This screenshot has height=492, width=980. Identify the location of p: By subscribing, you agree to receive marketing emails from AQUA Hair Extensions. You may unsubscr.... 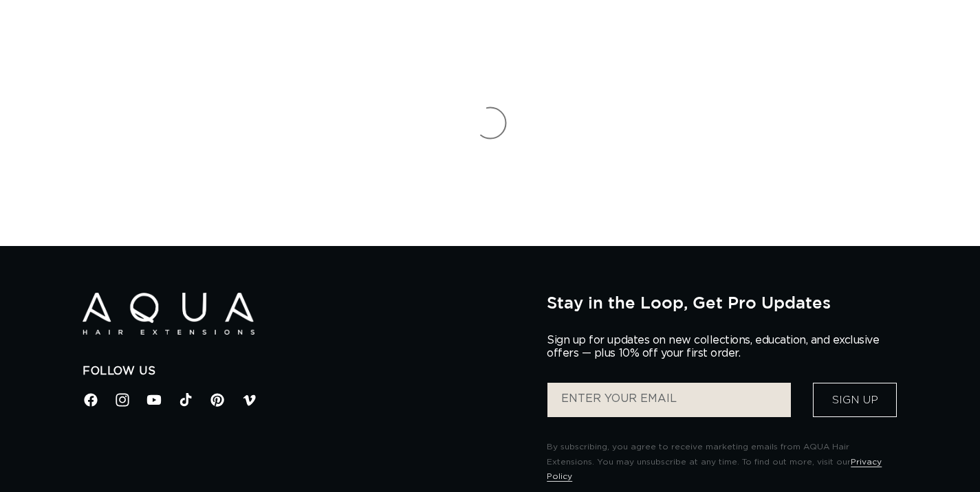
(723, 462).